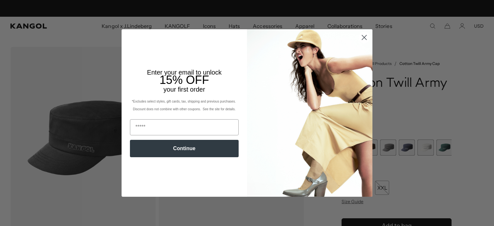 The height and width of the screenshot is (226, 494). I want to click on span: *Excludes select styles, gift cards, tax, shipping and previous purchases. Discount does not comb..., so click(184, 105).